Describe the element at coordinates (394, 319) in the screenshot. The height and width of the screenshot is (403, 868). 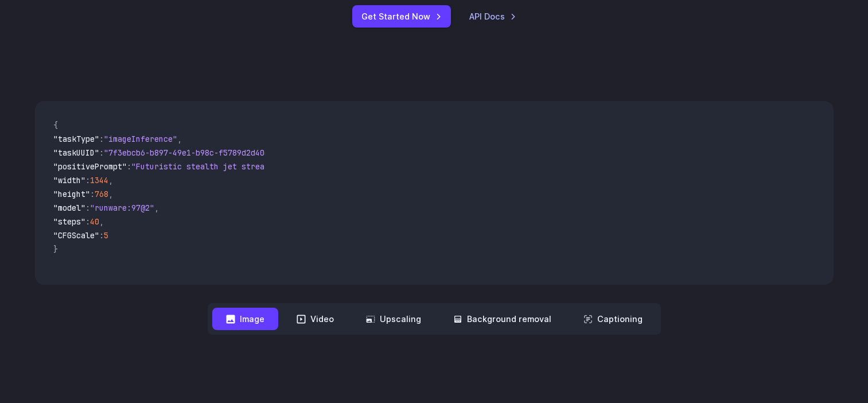
I see `button: Upscaling` at that location.